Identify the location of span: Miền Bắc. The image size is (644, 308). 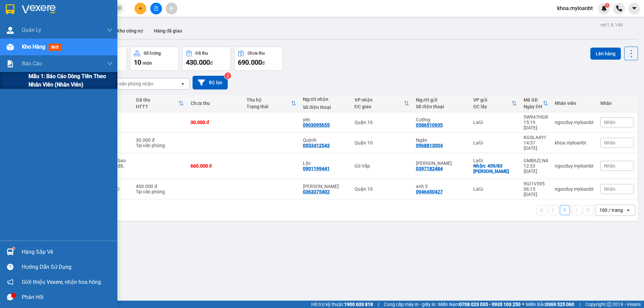
(550, 305).